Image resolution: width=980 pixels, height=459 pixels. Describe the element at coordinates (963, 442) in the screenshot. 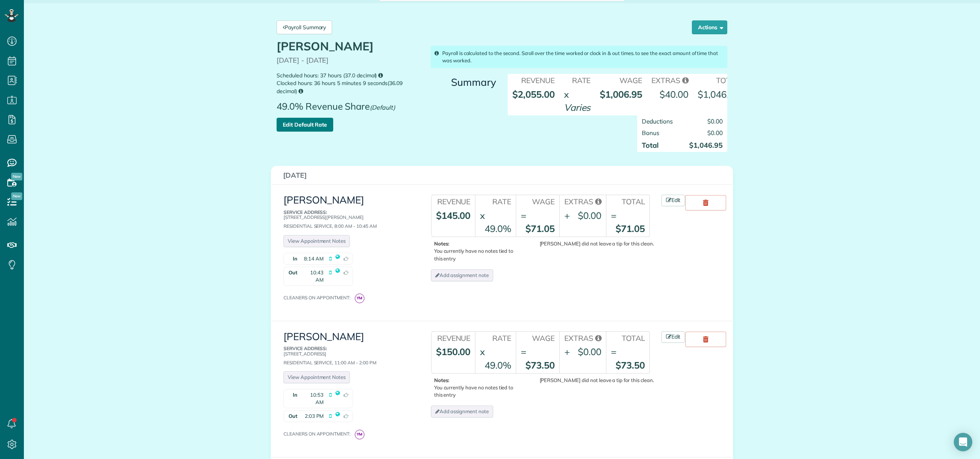

I see `div: Open Intercom Messenger` at that location.